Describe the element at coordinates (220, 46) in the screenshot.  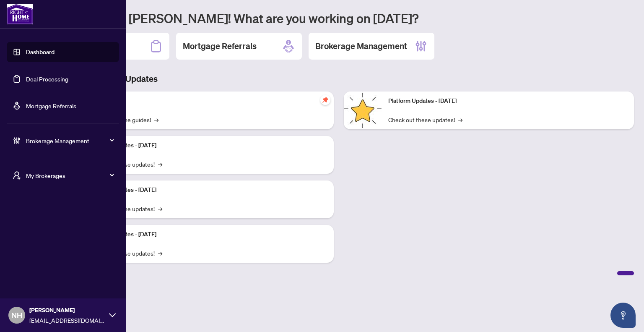
I see `h2: Mortgage Referrals` at that location.